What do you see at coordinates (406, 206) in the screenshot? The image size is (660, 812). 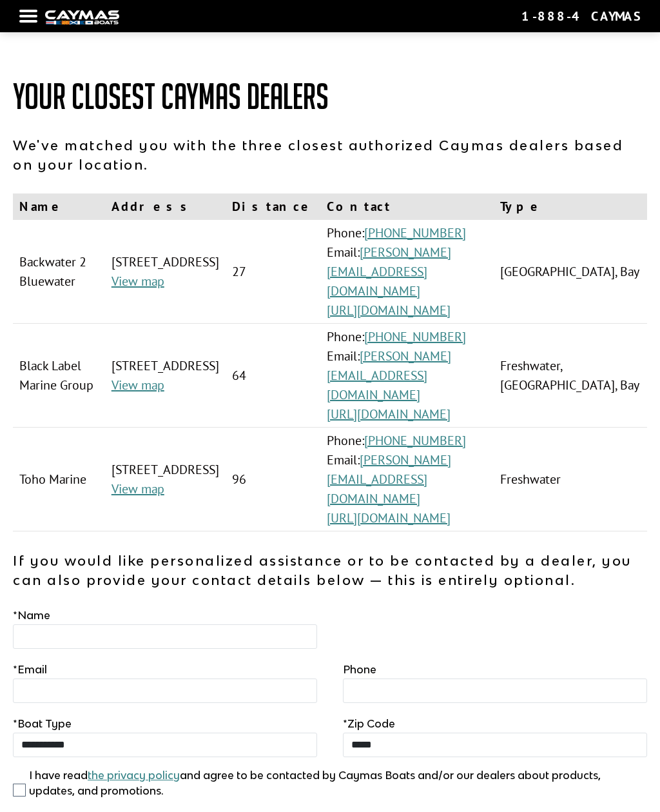 I see `th: Contact` at bounding box center [406, 206].